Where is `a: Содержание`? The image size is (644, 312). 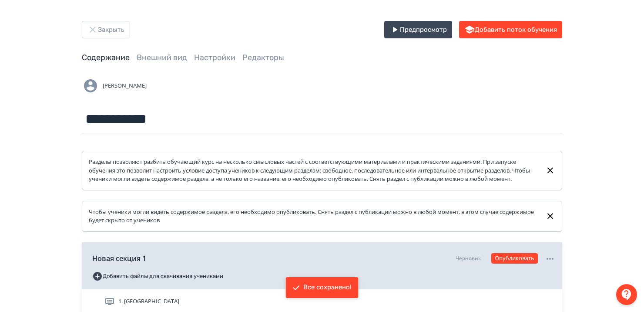
a: Содержание is located at coordinates (105, 58).